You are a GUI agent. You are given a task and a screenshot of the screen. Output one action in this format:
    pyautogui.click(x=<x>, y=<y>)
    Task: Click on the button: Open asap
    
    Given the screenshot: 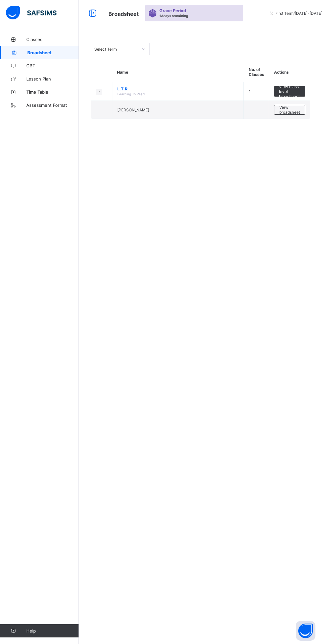 What is the action you would take?
    pyautogui.click(x=306, y=631)
    